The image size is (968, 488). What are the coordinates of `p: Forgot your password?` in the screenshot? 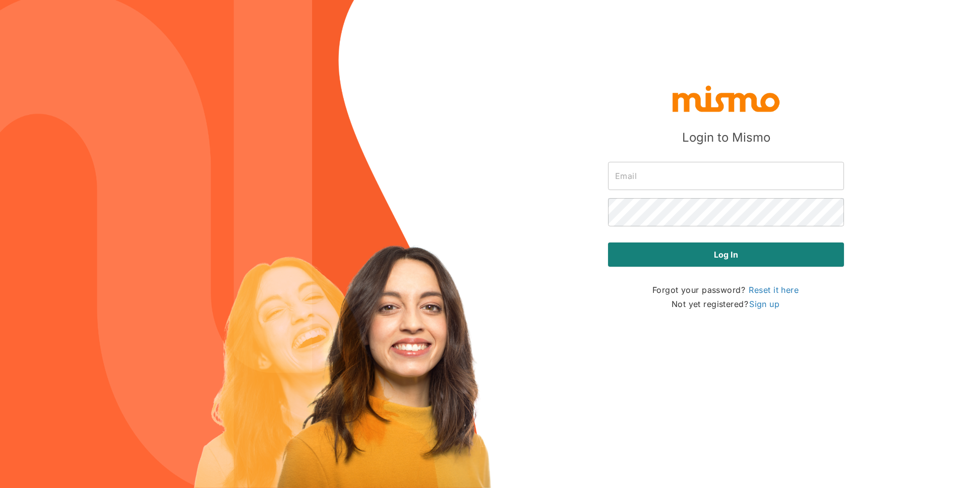 It's located at (726, 290).